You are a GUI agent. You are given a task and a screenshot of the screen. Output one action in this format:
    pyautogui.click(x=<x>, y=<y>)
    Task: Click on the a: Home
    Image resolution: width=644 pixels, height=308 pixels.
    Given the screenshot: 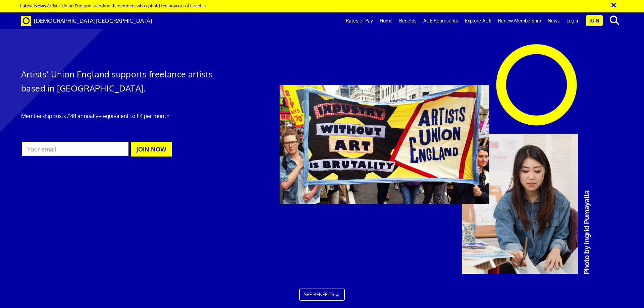 What is the action you would take?
    pyautogui.click(x=386, y=21)
    